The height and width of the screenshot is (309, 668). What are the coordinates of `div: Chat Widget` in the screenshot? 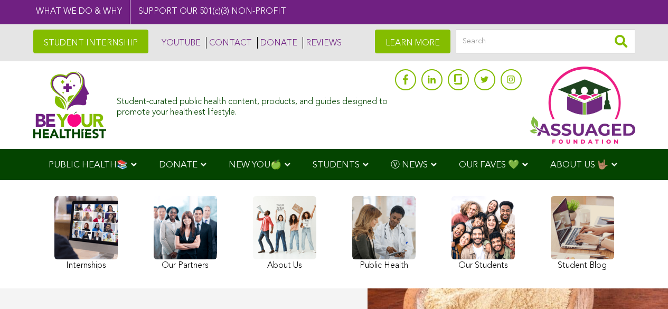 It's located at (641, 283).